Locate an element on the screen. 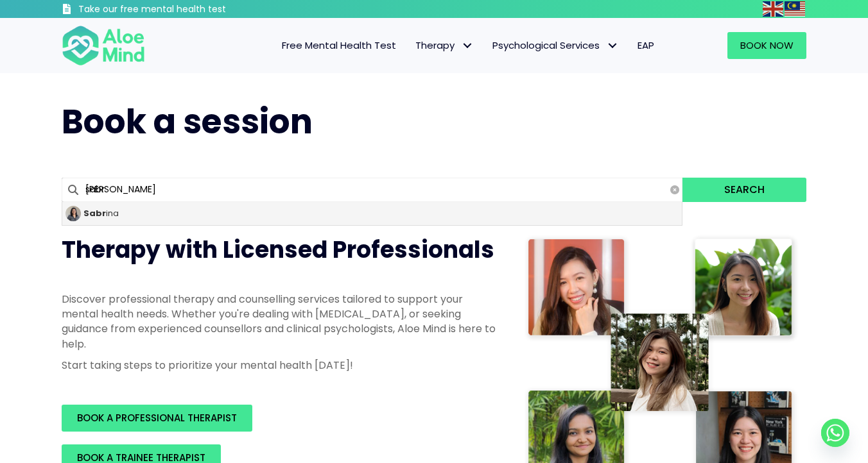  a: Malay is located at coordinates (795, 8).